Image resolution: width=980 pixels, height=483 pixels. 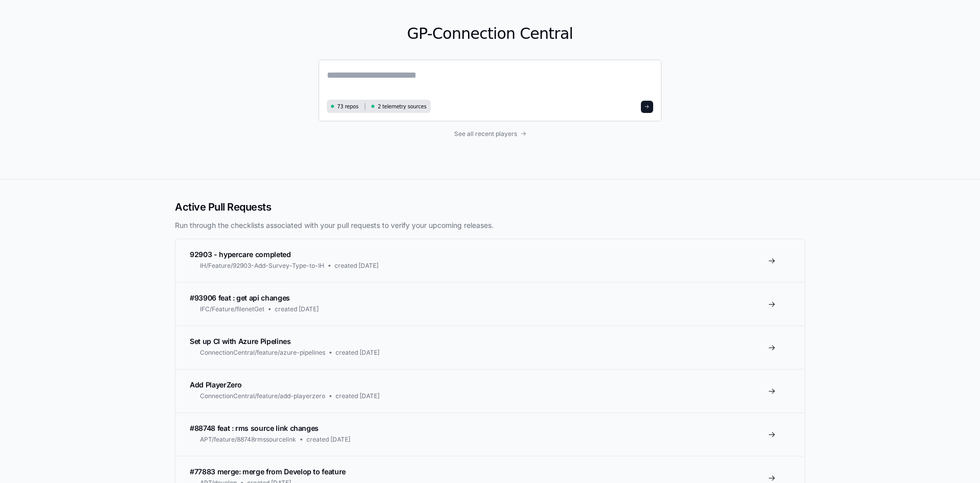 I want to click on a: See all recent players, so click(x=490, y=134).